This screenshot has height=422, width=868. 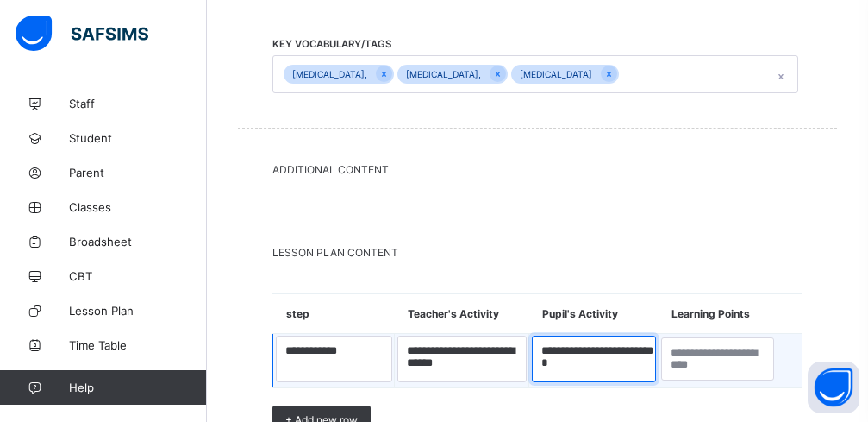 I want to click on th: Pupil's Activity, so click(x=594, y=314).